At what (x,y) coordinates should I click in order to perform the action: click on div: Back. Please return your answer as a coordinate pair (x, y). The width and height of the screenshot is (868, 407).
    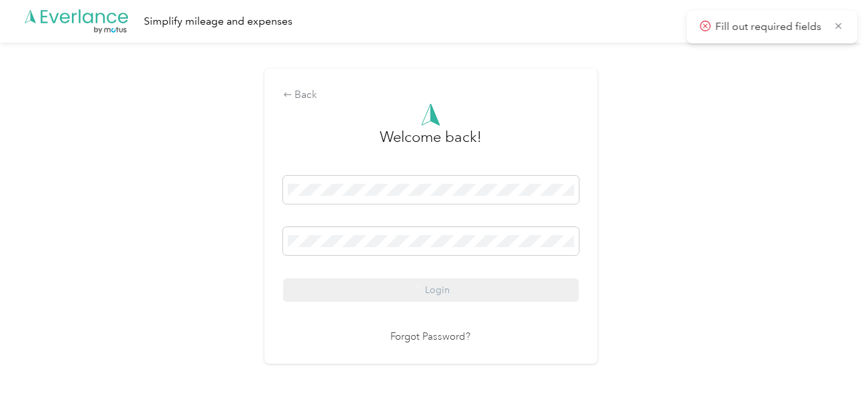
    Looking at the image, I should click on (431, 96).